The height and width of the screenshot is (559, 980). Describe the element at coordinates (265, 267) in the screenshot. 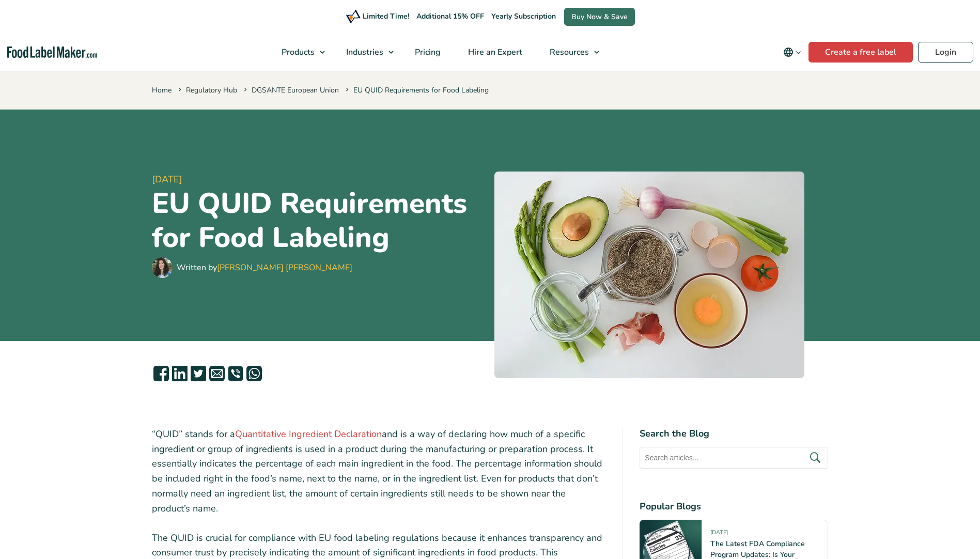

I see `div: Written by` at that location.